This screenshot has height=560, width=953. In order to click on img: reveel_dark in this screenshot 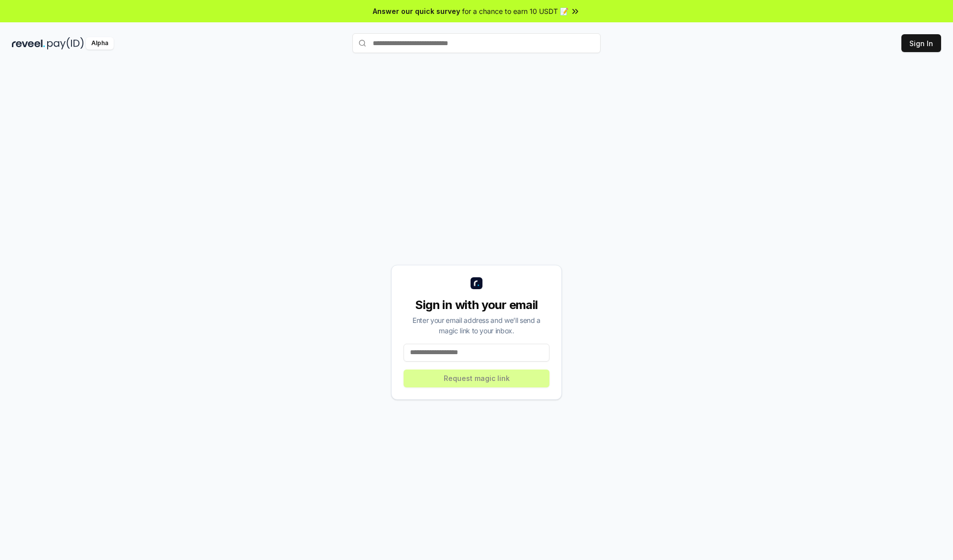, I will do `click(28, 43)`.